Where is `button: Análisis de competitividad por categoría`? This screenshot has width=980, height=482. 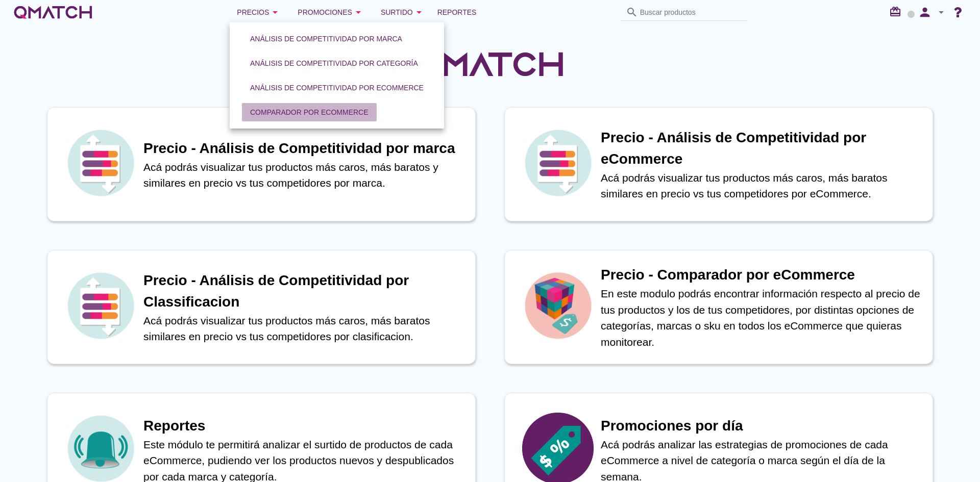 button: Análisis de competitividad por categoría is located at coordinates (334, 63).